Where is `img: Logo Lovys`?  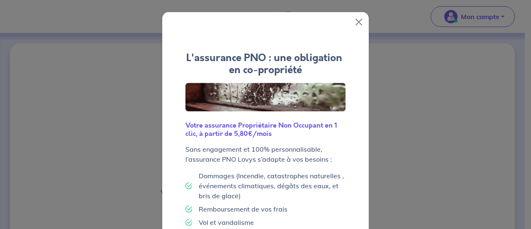 img: Logo Lovys is located at coordinates (265, 97).